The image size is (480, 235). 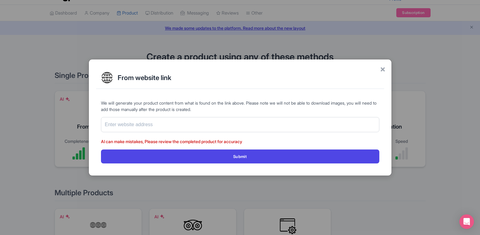 What do you see at coordinates (240, 125) in the screenshot?
I see `input: Enter website address` at bounding box center [240, 125].